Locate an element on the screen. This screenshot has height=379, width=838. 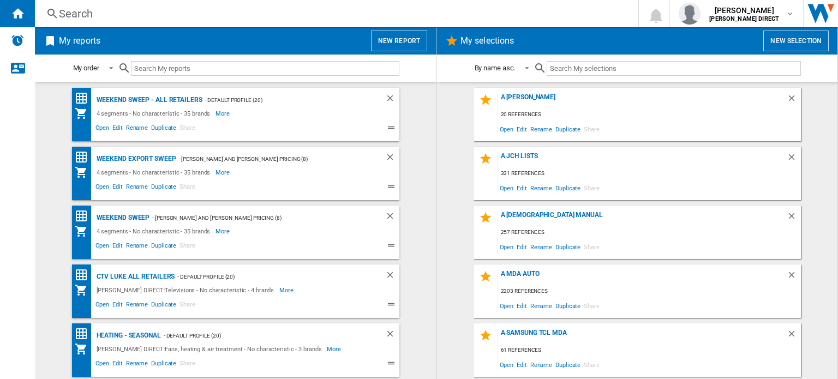
div: Search is located at coordinates (334, 14).